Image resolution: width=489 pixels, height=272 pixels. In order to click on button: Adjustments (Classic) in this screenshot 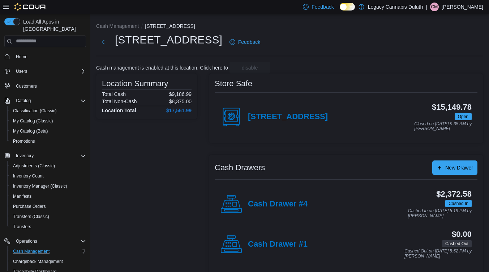, I will do `click(48, 166)`.